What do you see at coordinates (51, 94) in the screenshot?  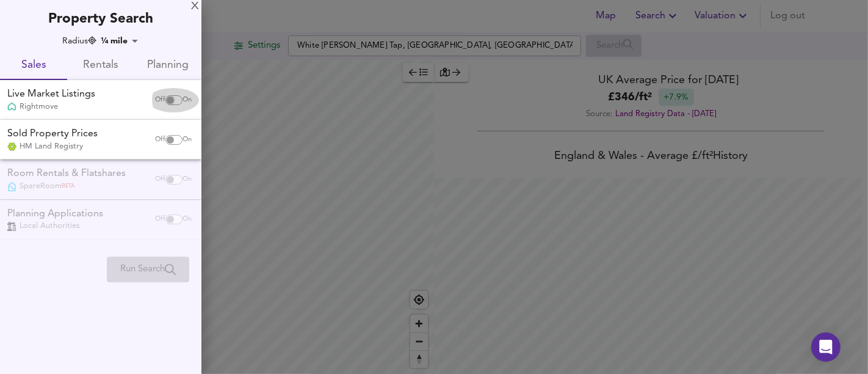 I see `div: Live Market Listings` at bounding box center [51, 94].